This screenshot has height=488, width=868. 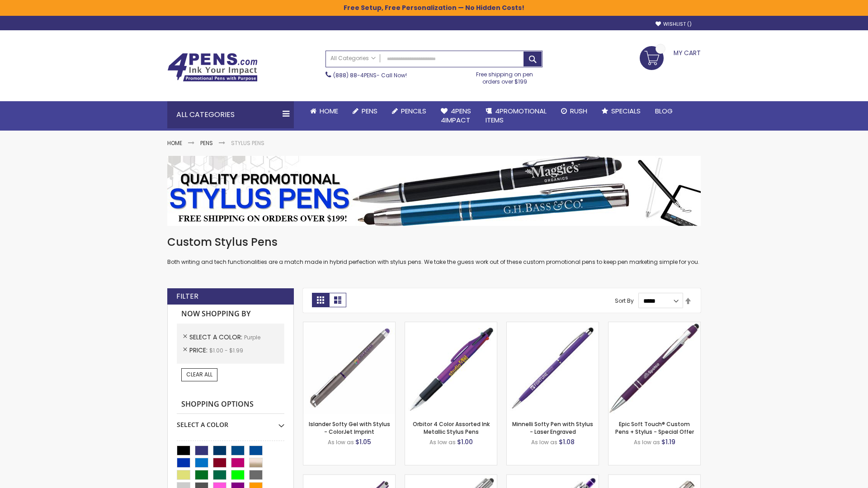 What do you see at coordinates (370, 111) in the screenshot?
I see `span: Pens` at bounding box center [370, 111].